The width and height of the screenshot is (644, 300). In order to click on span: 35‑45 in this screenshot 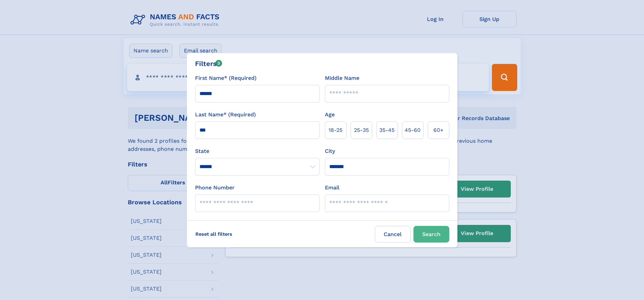, I will do `click(387, 130)`.